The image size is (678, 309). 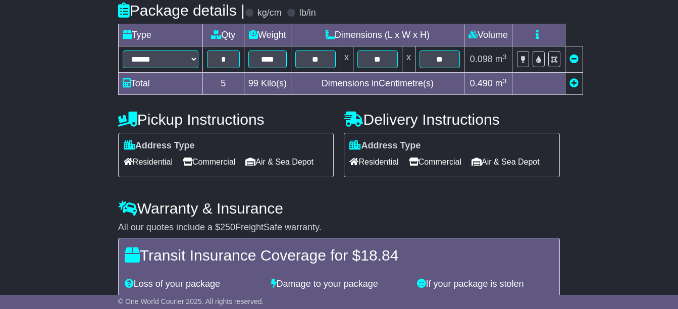 I want to click on div: If your package is stolen, so click(x=485, y=284).